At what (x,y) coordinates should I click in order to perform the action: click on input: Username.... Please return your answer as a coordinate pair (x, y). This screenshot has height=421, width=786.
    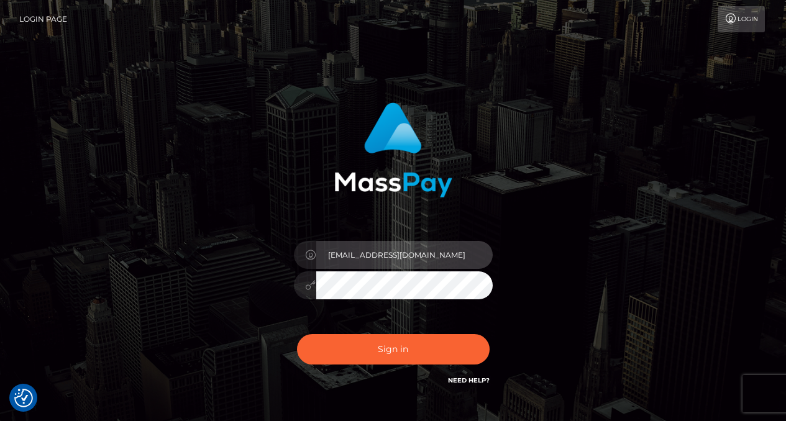
    Looking at the image, I should click on (405, 255).